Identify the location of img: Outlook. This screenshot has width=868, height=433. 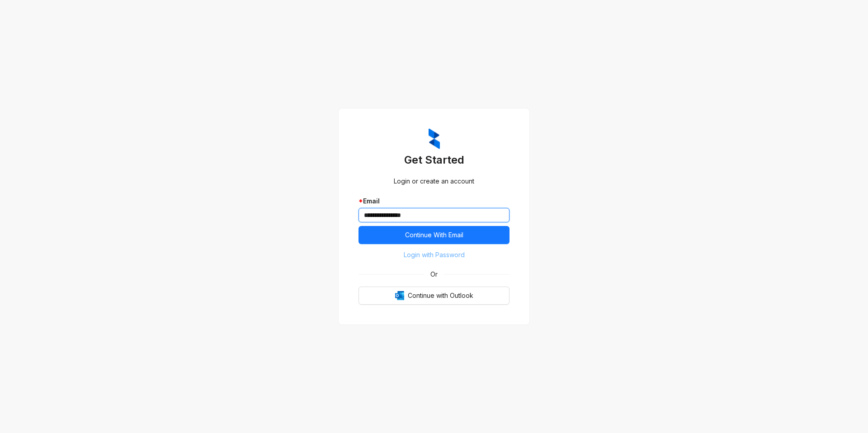
(400, 296).